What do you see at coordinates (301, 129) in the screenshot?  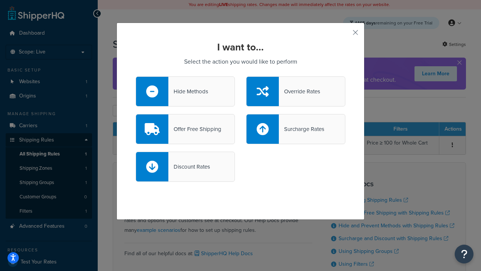 I see `div: Surcharge Rates` at bounding box center [301, 129].